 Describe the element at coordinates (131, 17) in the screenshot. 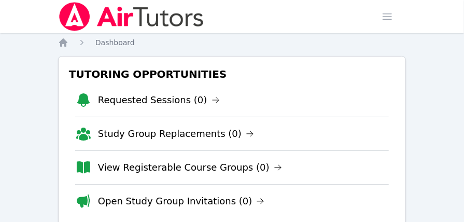

I see `img: Air Tutors` at that location.